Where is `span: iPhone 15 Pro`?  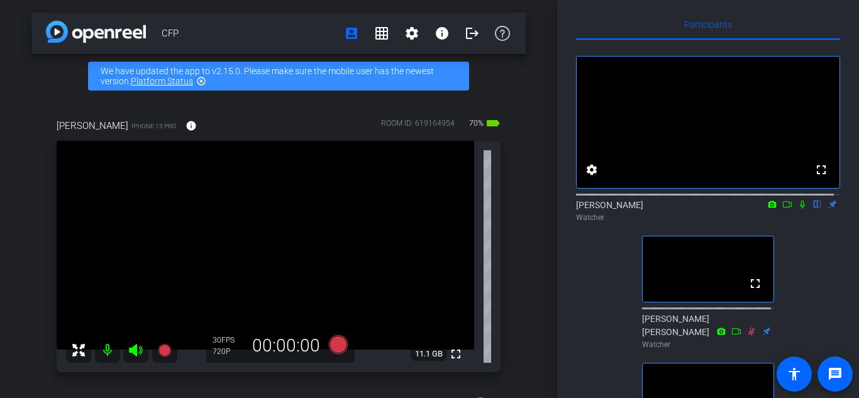 span: iPhone 15 Pro is located at coordinates (153, 126).